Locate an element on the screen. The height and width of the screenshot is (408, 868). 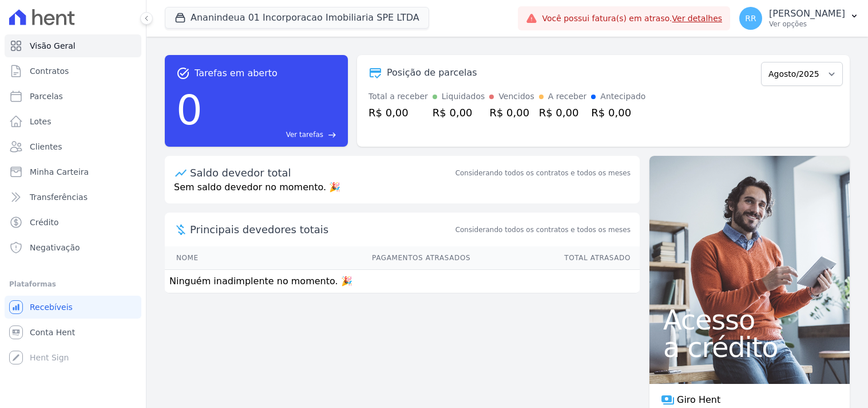
span: Lotes is located at coordinates (40, 121).